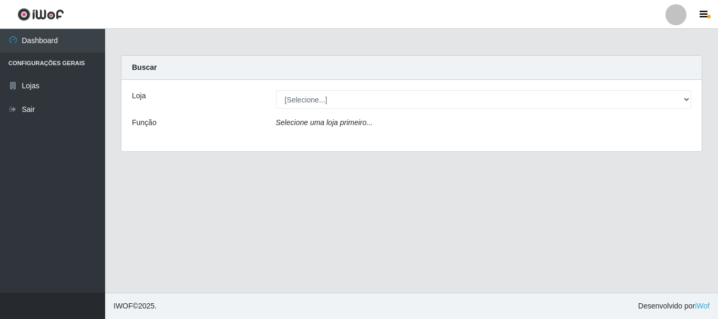 Image resolution: width=718 pixels, height=319 pixels. Describe the element at coordinates (139, 96) in the screenshot. I see `label: Loja` at that location.